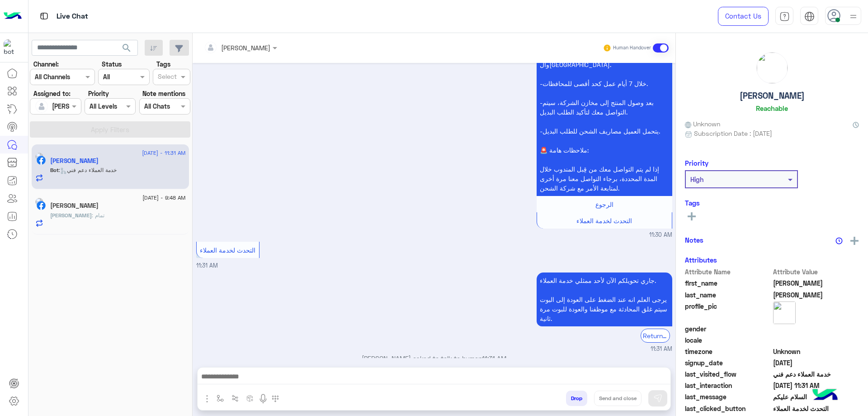 Image resolution: width=868 pixels, height=416 pixels. What do you see at coordinates (772, 203) in the screenshot?
I see `h6: Tags` at bounding box center [772, 203].